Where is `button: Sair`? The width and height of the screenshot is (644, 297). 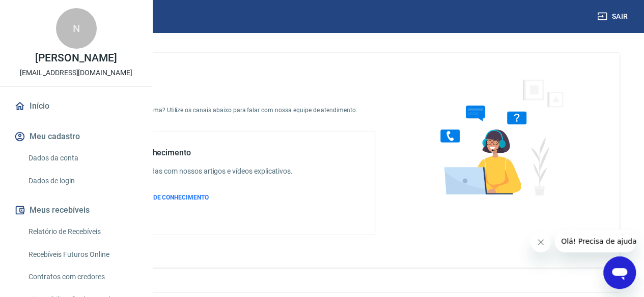 button: Sair is located at coordinates (613, 16).